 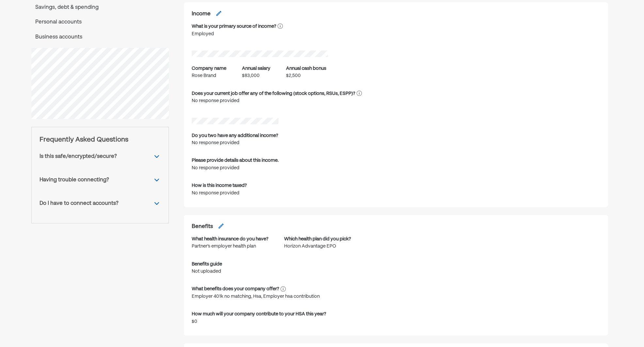 I want to click on div: Do I have to connect accounts?, so click(x=79, y=203).